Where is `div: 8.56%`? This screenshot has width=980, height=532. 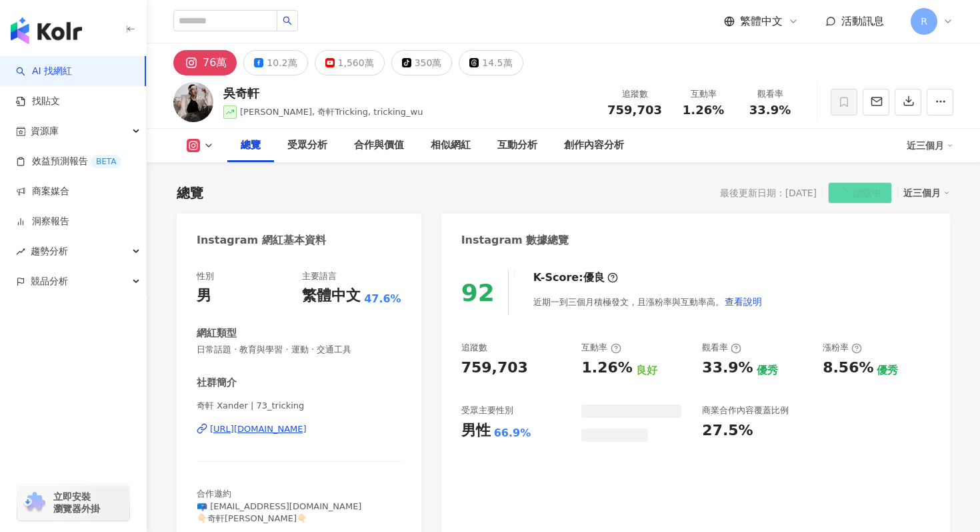
div: 8.56% is located at coordinates (848, 367).